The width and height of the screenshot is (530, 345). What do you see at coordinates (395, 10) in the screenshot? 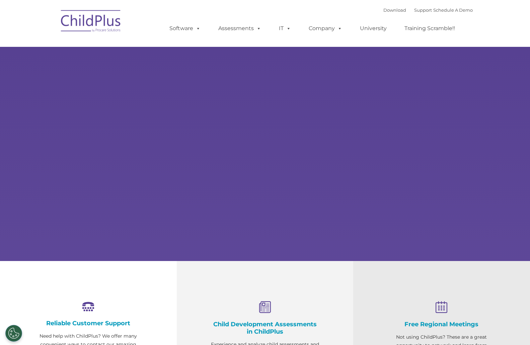
I see `a: Download` at bounding box center [395, 10].